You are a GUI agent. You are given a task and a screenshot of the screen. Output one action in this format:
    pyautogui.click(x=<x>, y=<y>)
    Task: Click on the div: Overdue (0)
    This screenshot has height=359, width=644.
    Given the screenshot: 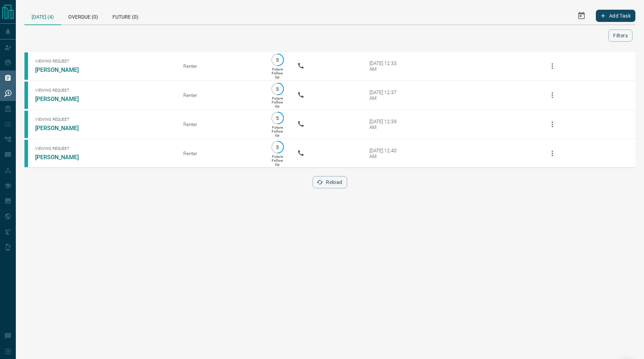 What is the action you would take?
    pyautogui.click(x=83, y=16)
    